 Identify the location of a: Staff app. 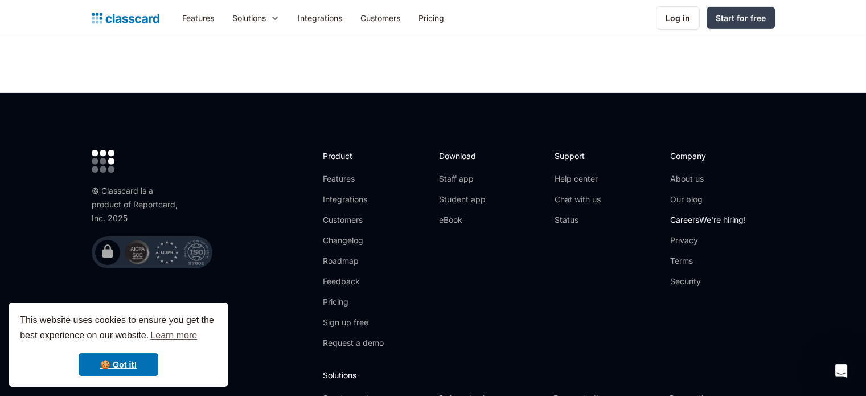
(462, 179).